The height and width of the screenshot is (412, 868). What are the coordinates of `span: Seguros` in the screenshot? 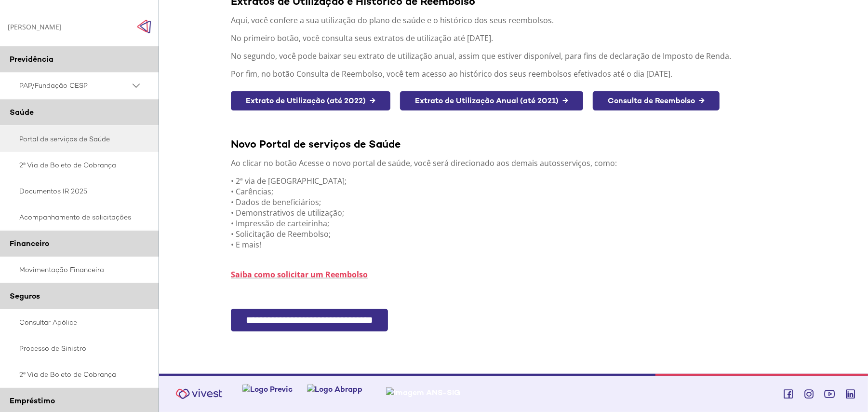 It's located at (25, 296).